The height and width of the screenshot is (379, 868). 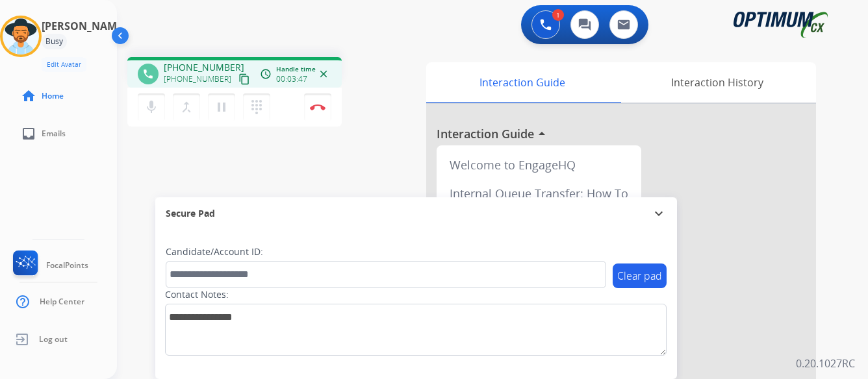 I want to click on button: Clear pad, so click(x=640, y=276).